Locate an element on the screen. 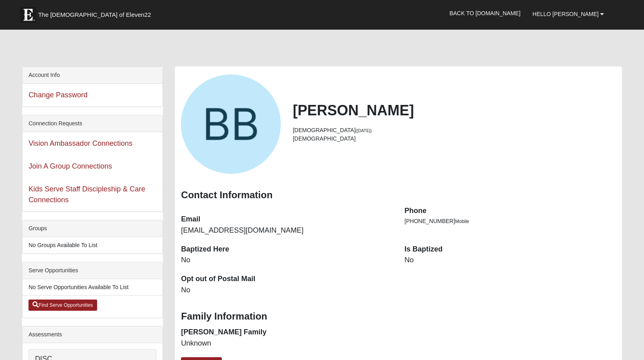 The width and height of the screenshot is (644, 360). div: Connection Requests is located at coordinates (92, 124).